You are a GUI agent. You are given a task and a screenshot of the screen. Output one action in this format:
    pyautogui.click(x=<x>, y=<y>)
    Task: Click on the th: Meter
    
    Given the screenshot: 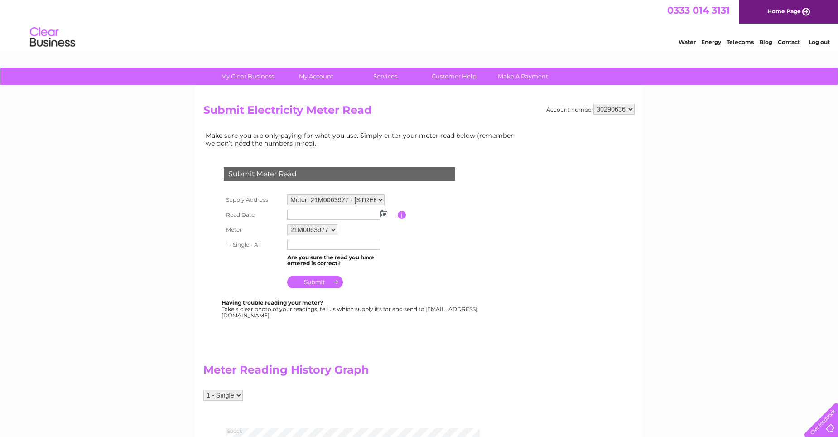 What is the action you would take?
    pyautogui.click(x=253, y=230)
    